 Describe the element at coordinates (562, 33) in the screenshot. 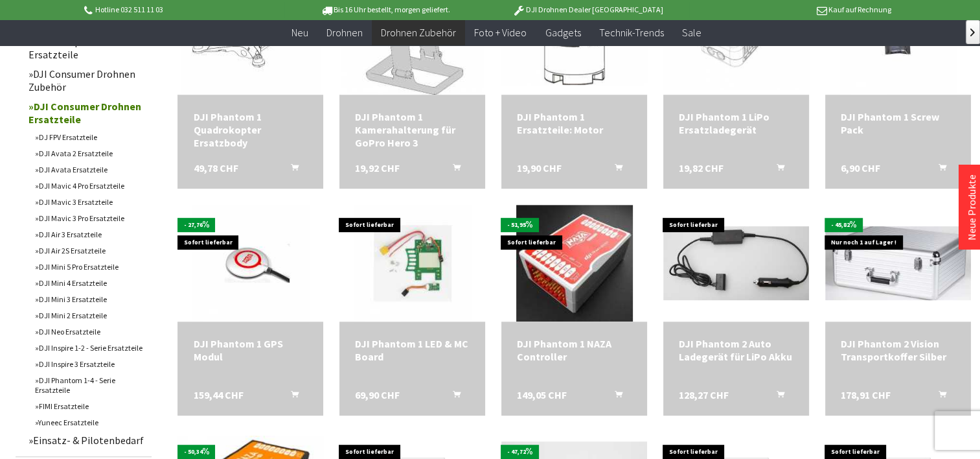

I see `a: Gadgets` at that location.